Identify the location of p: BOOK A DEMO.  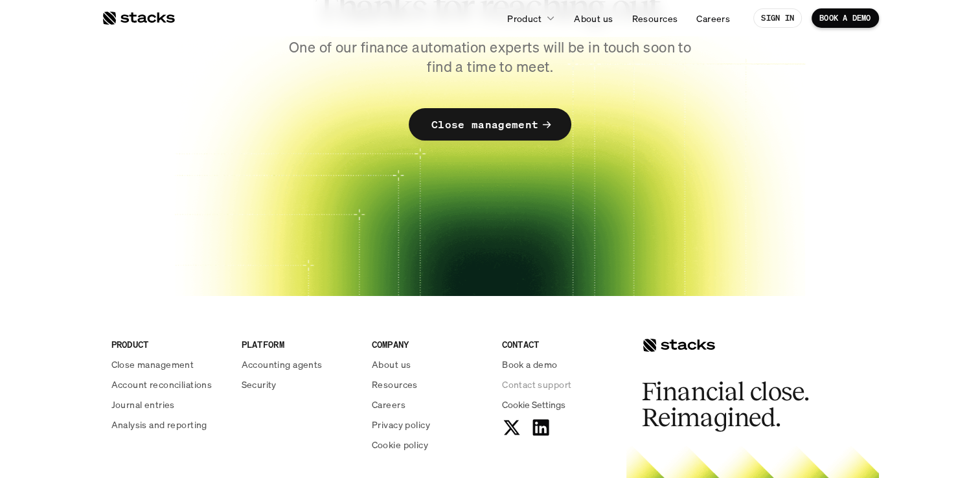
(846, 18).